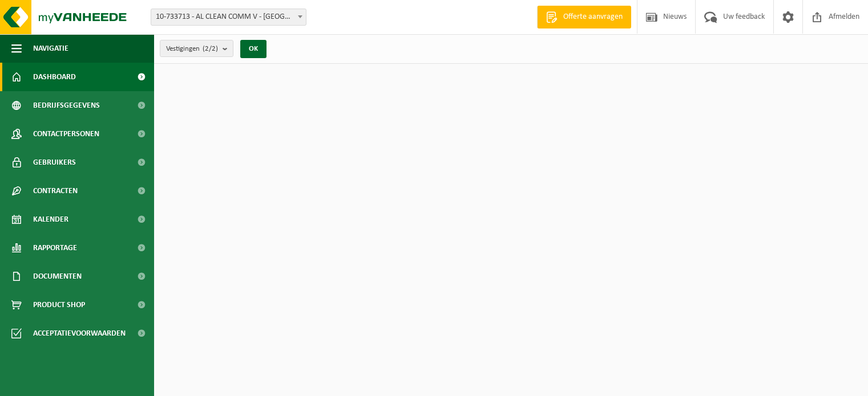 This screenshot has width=868, height=396. Describe the element at coordinates (56, 191) in the screenshot. I see `span: Contracten` at that location.